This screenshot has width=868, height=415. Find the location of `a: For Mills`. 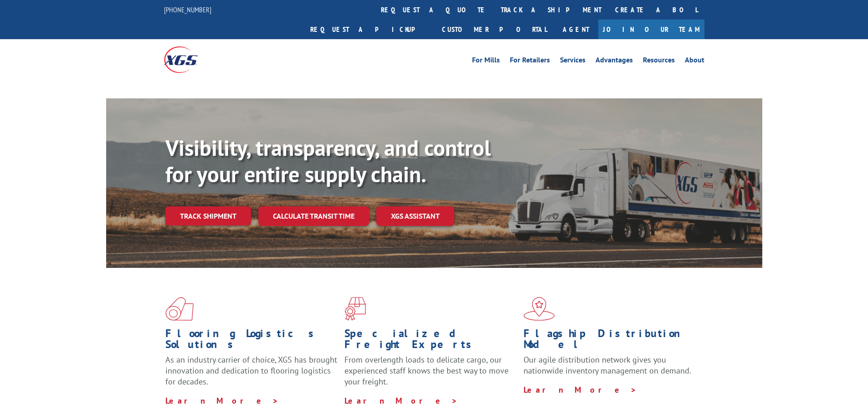

a: For Mills is located at coordinates (486, 61).